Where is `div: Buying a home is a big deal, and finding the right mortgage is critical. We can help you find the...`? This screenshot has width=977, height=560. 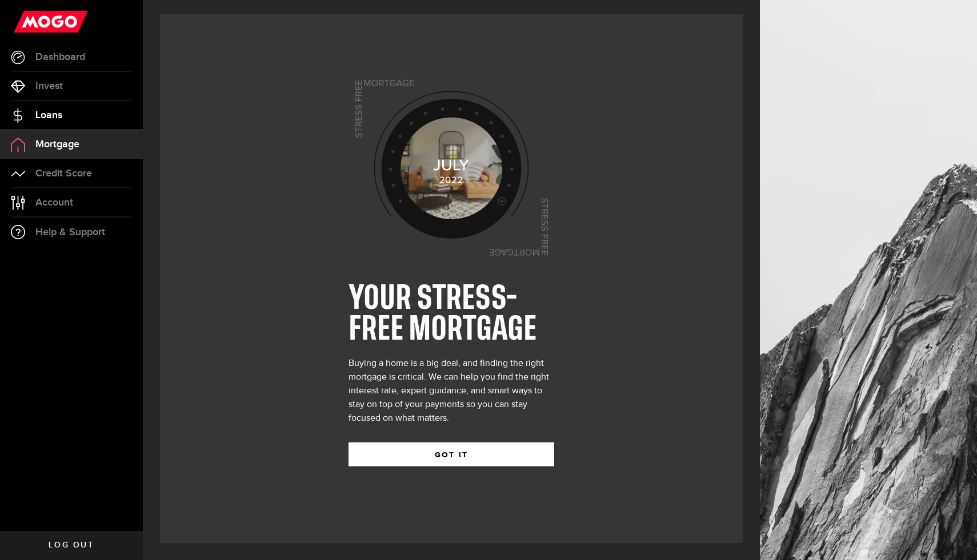
div: Buying a home is a big deal, and finding the right mortgage is critical. We can help you find the... is located at coordinates (451, 391).